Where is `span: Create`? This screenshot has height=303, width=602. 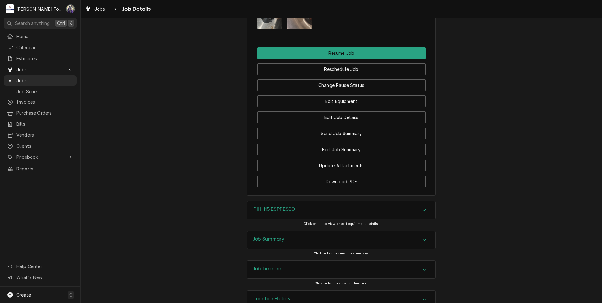
span: Create is located at coordinates (24, 295).